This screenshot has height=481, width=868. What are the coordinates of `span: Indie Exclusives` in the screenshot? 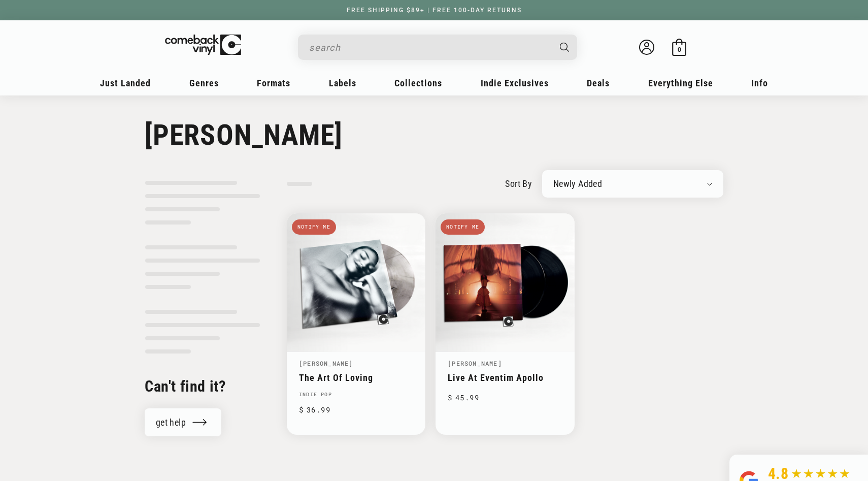 It's located at (515, 83).